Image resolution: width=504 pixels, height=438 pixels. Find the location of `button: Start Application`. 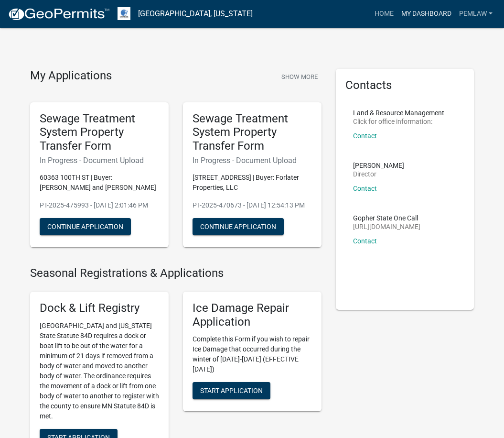

button: Start Application is located at coordinates (231, 391).